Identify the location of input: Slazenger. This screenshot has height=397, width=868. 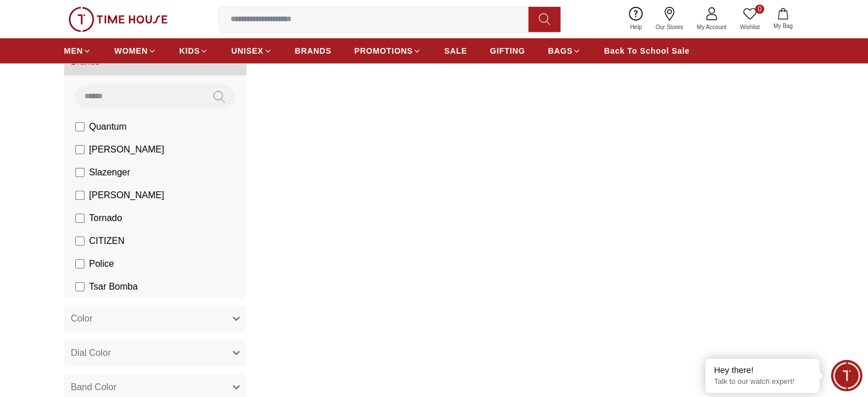
(80, 173).